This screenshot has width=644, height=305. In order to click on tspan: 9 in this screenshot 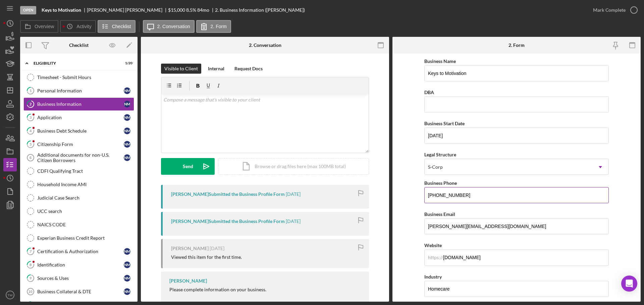, I will do `click(31, 278)`.